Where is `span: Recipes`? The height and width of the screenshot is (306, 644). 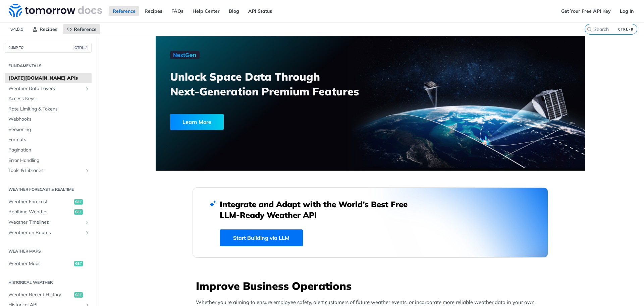
span: Recipes is located at coordinates (48, 29).